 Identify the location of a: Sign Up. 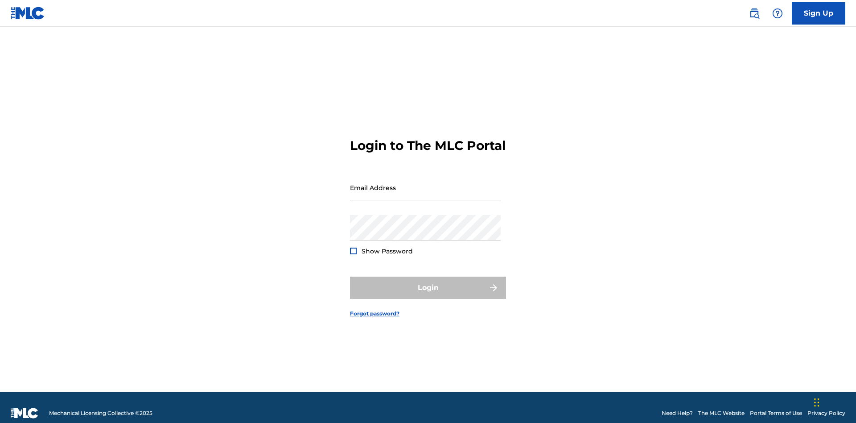
(818, 13).